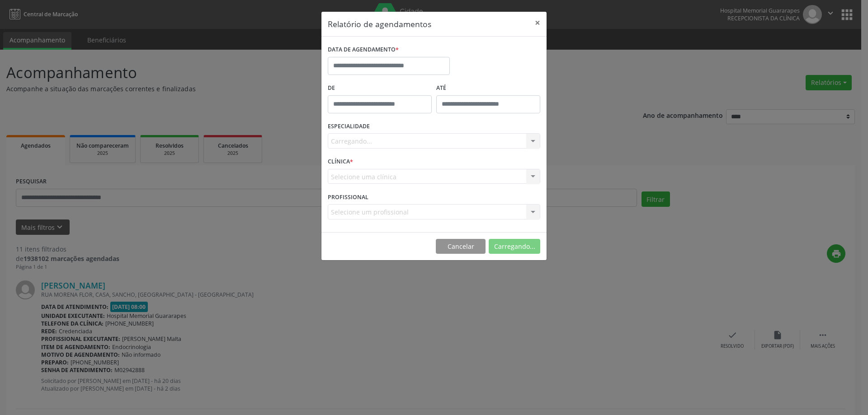 The width and height of the screenshot is (868, 415). Describe the element at coordinates (348, 197) in the screenshot. I see `label: PROFISSIONAL` at that location.